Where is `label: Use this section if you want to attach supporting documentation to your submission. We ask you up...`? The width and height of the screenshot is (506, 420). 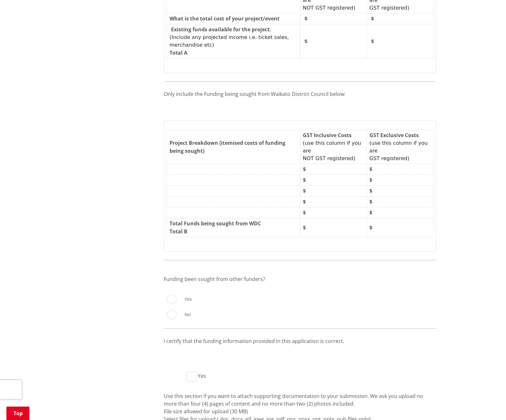
label: Use this section if you want to attach supporting documentation to your submission. We ask you up... is located at coordinates (293, 400).